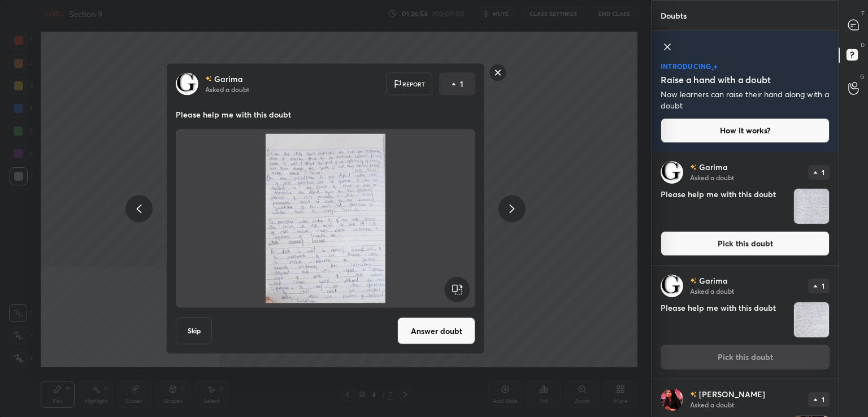  Describe the element at coordinates (716, 80) in the screenshot. I see `h5: Raise a hand with a doubt` at that location.